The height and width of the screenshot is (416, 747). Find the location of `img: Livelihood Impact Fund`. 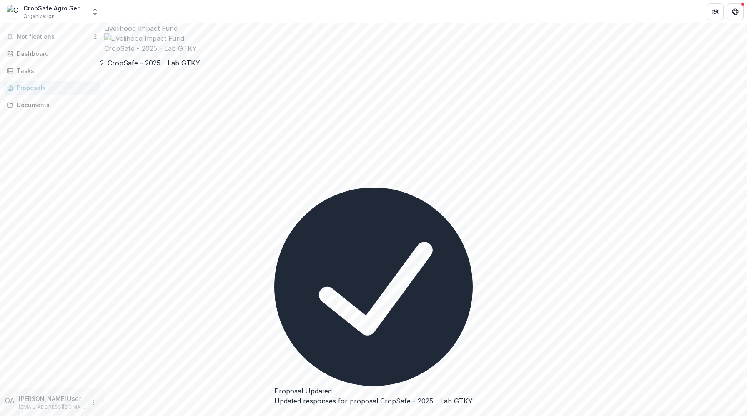

img: Livelihood Impact Fund is located at coordinates (426, 38).